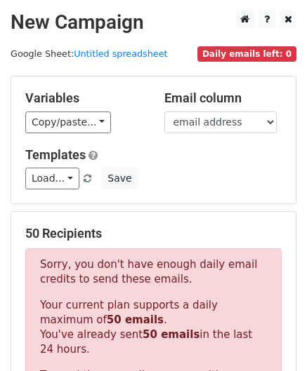  What do you see at coordinates (246, 54) in the screenshot?
I see `span: Daily emails left: 0` at bounding box center [246, 54].